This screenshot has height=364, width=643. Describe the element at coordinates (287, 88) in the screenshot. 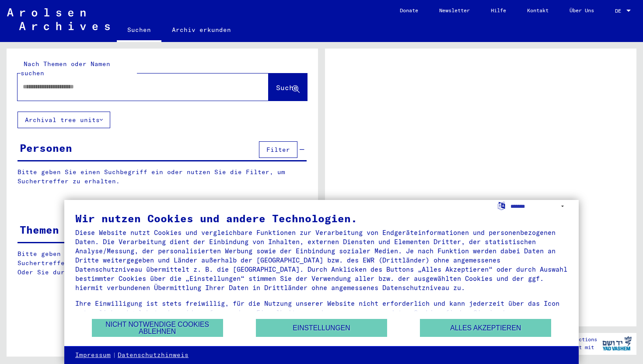

I see `span: Suche` at that location.